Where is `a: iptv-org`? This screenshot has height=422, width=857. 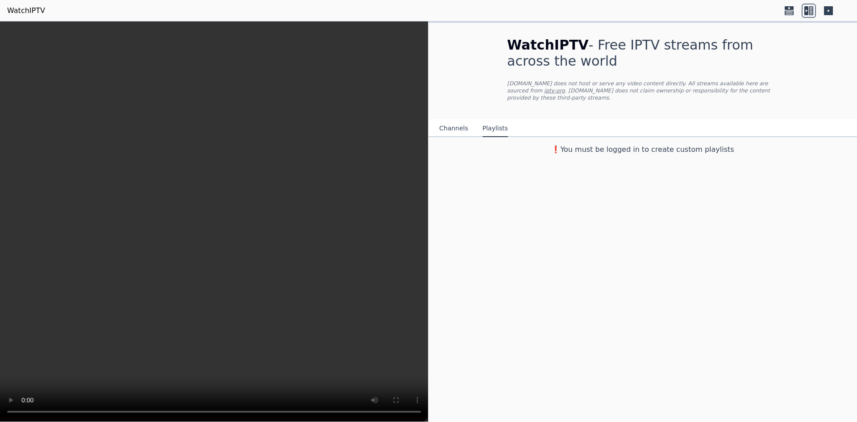
a: iptv-org is located at coordinates (555, 91).